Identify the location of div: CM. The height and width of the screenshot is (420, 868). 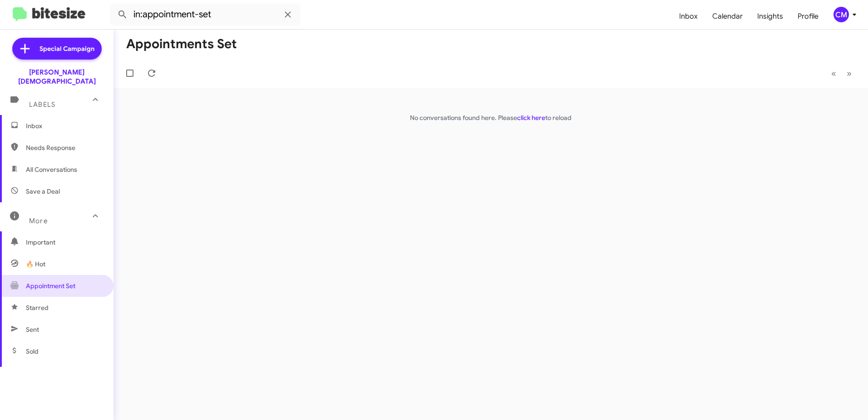
(842, 15).